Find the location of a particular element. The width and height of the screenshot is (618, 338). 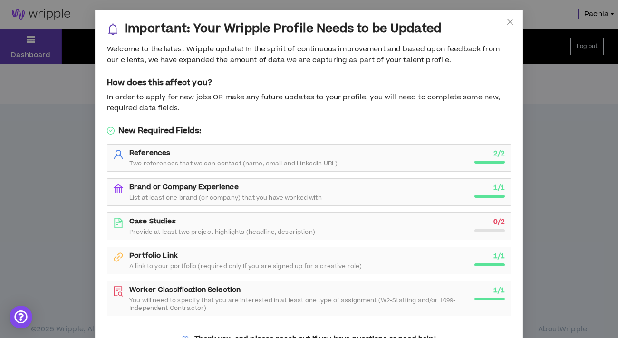

span: List at least one brand (or company) that you have worked with is located at coordinates (225, 198).